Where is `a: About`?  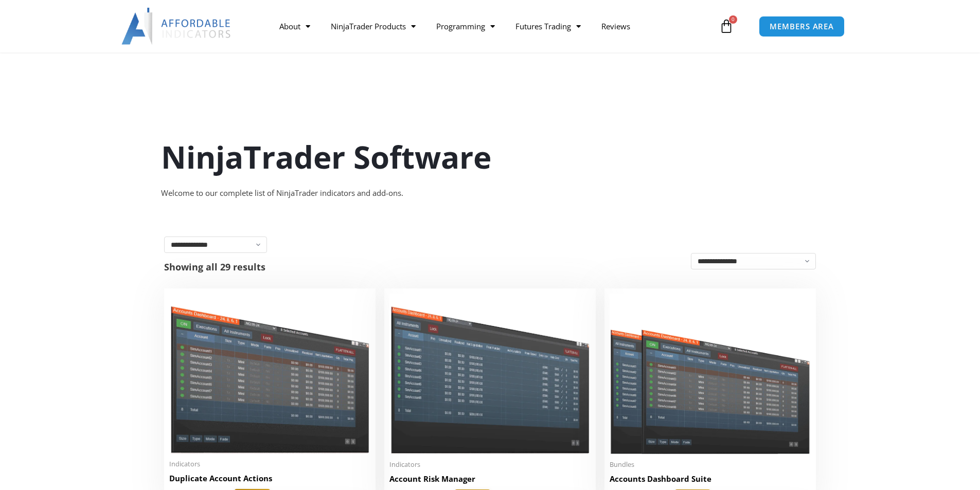
a: About is located at coordinates (295, 27).